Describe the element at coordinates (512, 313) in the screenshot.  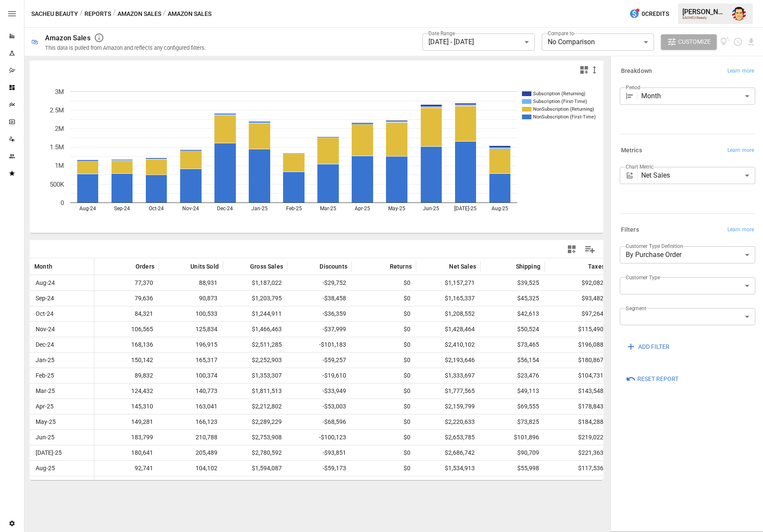
I see `span: $42,613` at that location.